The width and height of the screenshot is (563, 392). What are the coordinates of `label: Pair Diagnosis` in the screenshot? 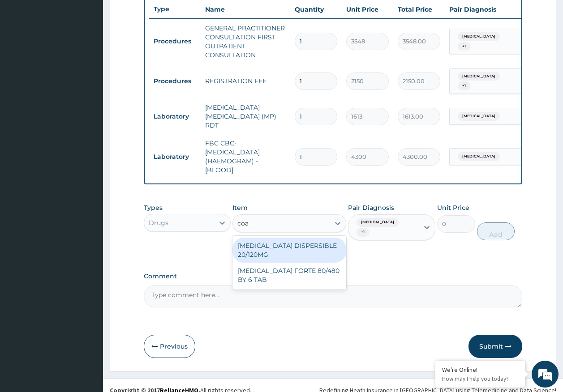 It's located at (371, 208).